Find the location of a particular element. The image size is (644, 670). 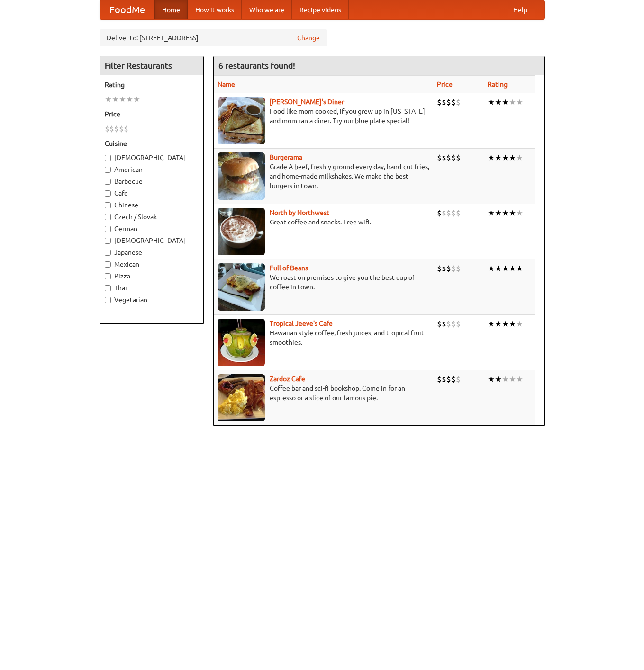

label: Japanese is located at coordinates (151, 252).